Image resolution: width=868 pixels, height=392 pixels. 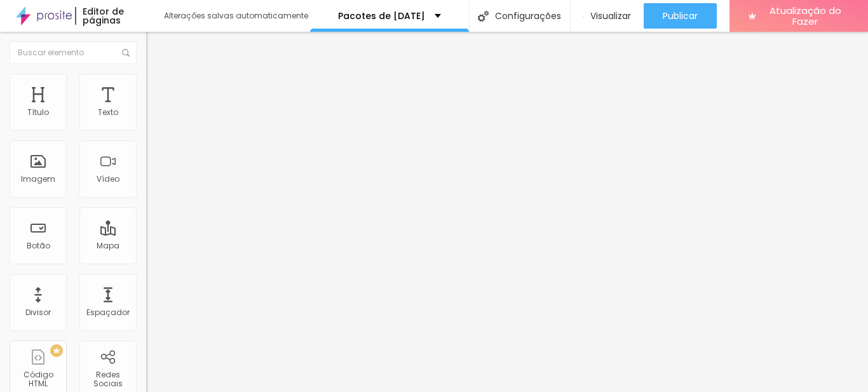 I want to click on img: view-1.svg, so click(x=584, y=16).